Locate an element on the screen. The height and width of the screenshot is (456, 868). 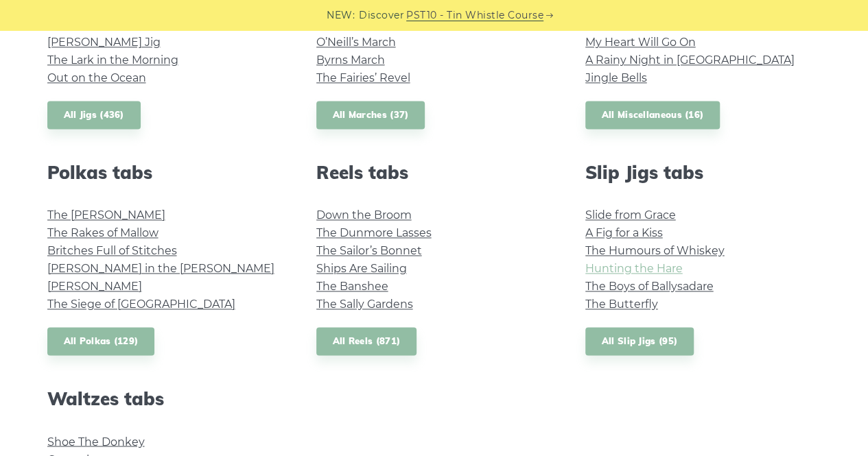
h2: Slip Jigs tabs is located at coordinates (704, 172).